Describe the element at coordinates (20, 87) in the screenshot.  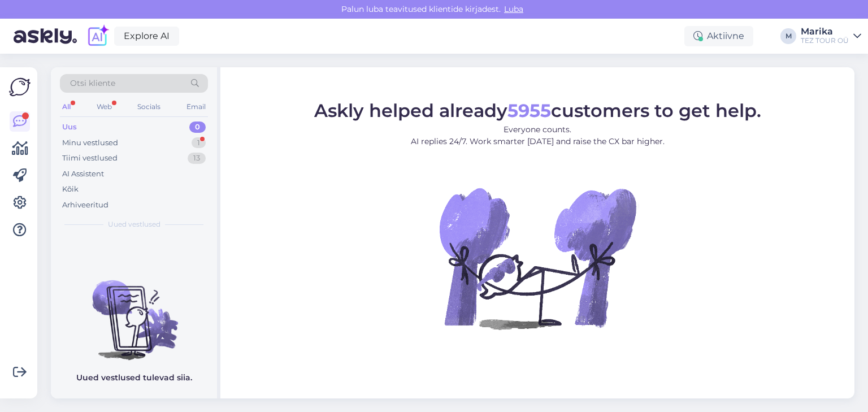
I see `img: Askly Logo` at that location.